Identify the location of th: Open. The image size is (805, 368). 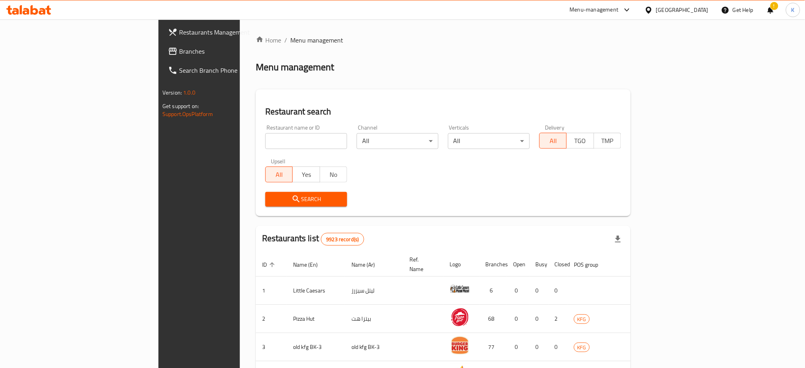
(518, 264).